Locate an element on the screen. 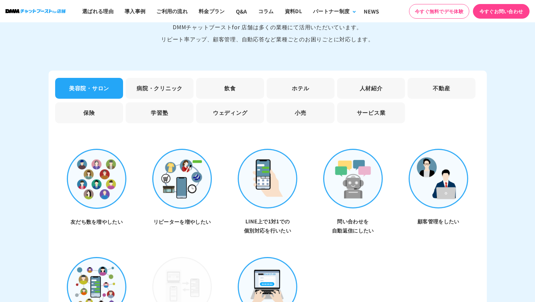  li: 美容院・サロン is located at coordinates (89, 88).